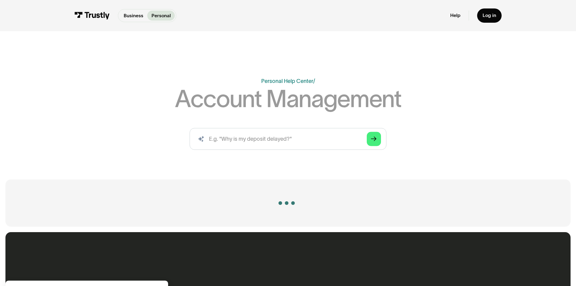 The width and height of the screenshot is (576, 286). Describe the element at coordinates (456, 15) in the screenshot. I see `a: Help` at that location.